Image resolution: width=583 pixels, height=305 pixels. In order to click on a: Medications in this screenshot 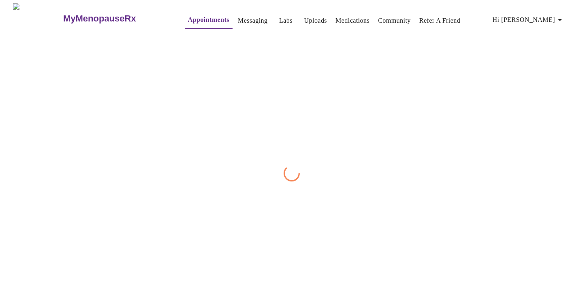, I will do `click(353, 21)`.